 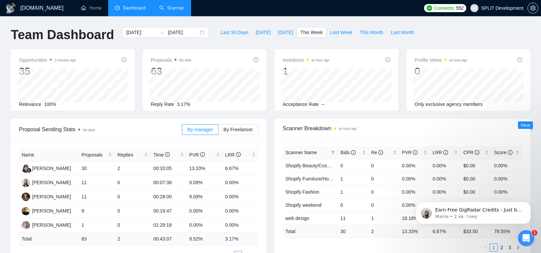 I want to click on span: Invitations, so click(x=306, y=60).